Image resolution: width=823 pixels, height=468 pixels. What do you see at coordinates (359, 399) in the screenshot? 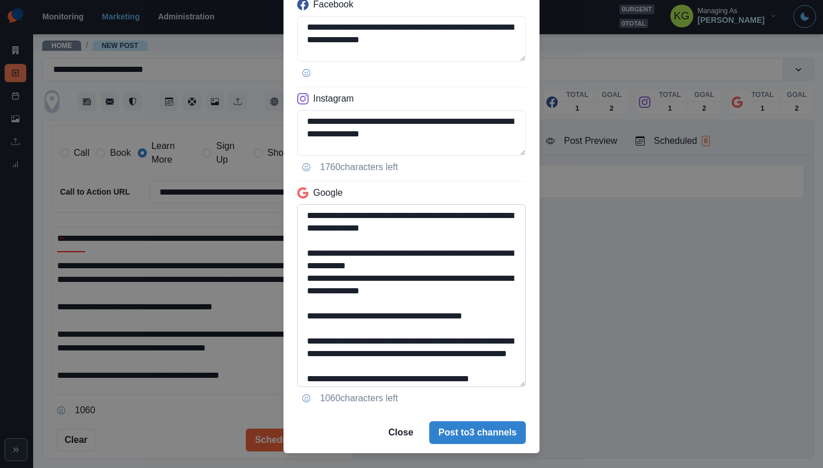
I see `p: 1060 characters left` at bounding box center [359, 399].